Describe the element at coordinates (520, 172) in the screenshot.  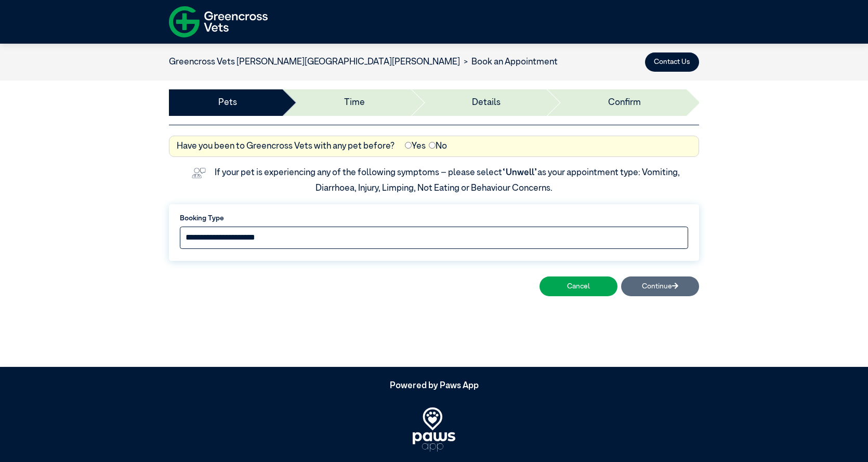
I see `span: “Unwell”` at that location.